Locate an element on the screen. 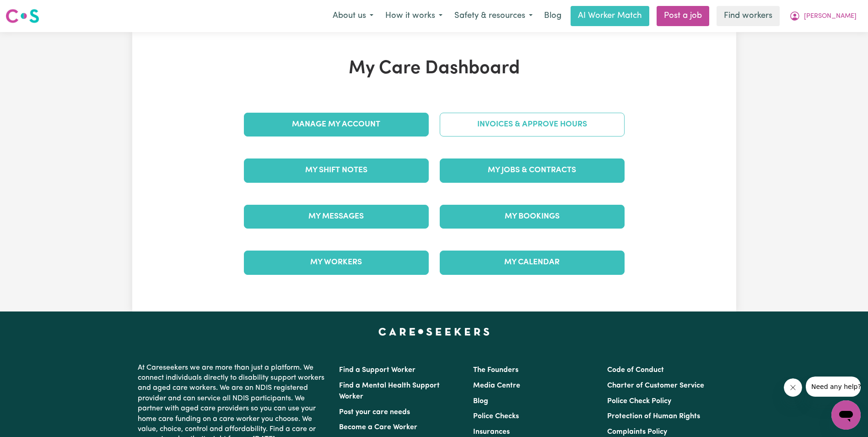 The height and width of the screenshot is (437, 868). a: Manage My Account is located at coordinates (337, 125).